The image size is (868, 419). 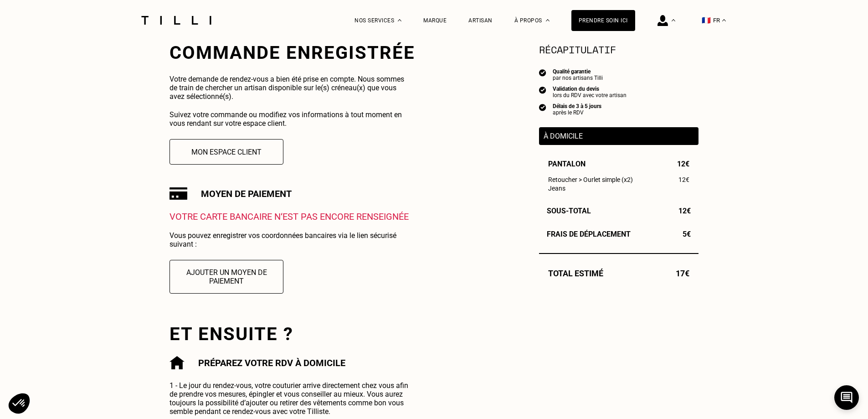 I want to click on div: Qualité garantie, so click(x=578, y=72).